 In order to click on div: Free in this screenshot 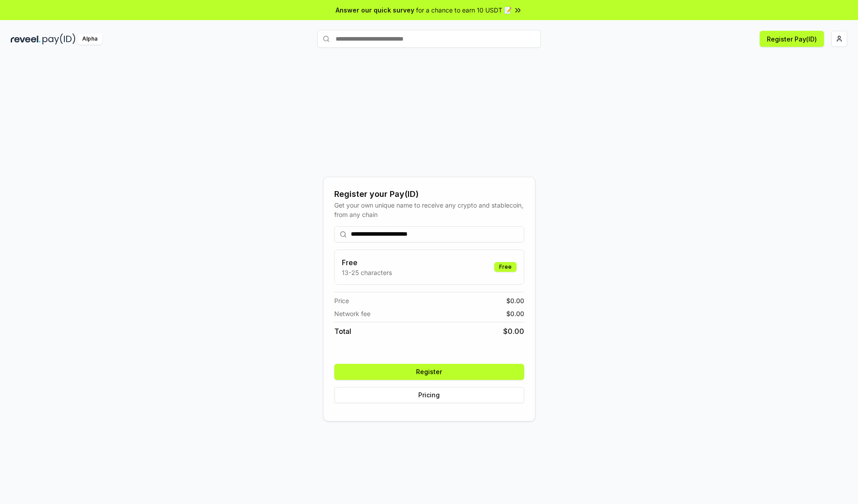, I will do `click(506, 267)`.